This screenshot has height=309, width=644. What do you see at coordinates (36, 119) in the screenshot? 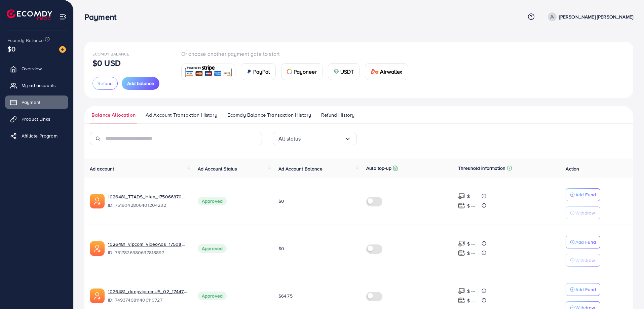
I see `a: Product Links` at bounding box center [36, 119].